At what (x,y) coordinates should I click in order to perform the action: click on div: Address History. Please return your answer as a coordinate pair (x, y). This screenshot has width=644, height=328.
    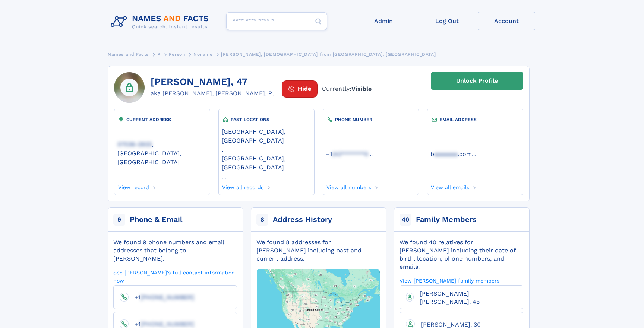
    Looking at the image, I should click on (302, 220).